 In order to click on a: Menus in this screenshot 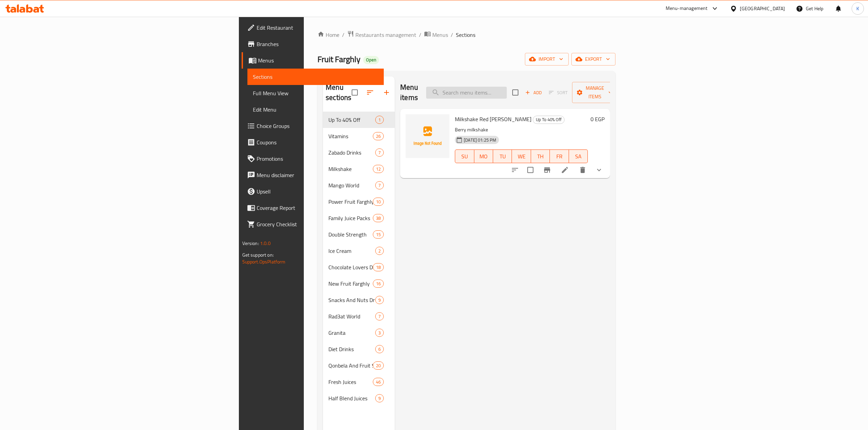, I will do `click(436, 35)`.